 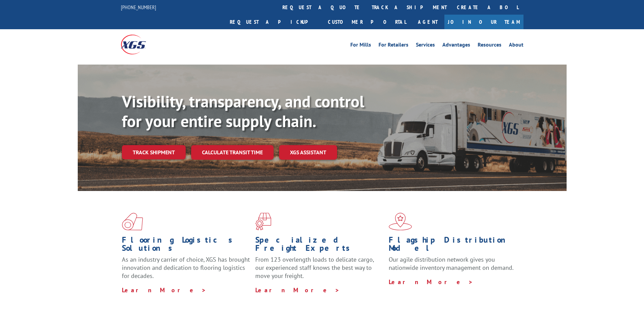 I want to click on a: For Mills, so click(x=360, y=46).